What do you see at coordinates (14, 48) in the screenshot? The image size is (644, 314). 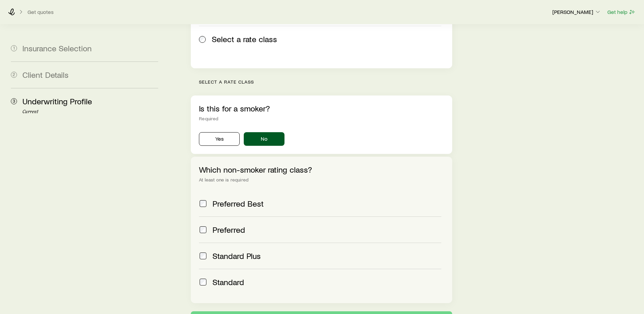 I see `span: 1` at bounding box center [14, 48].